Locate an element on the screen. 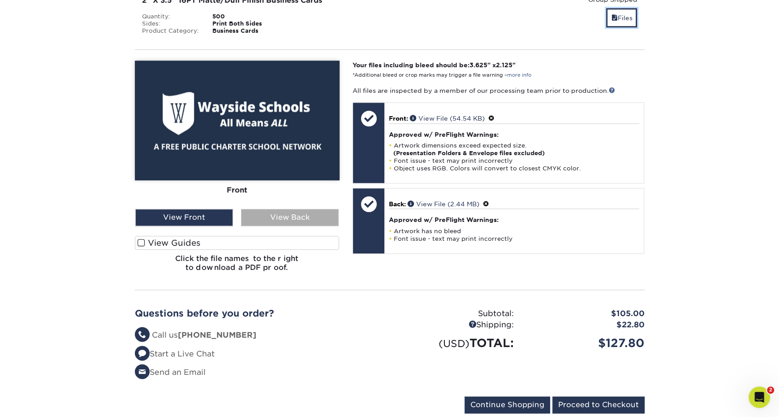 The image size is (779, 417). a: more info is located at coordinates (519, 75).